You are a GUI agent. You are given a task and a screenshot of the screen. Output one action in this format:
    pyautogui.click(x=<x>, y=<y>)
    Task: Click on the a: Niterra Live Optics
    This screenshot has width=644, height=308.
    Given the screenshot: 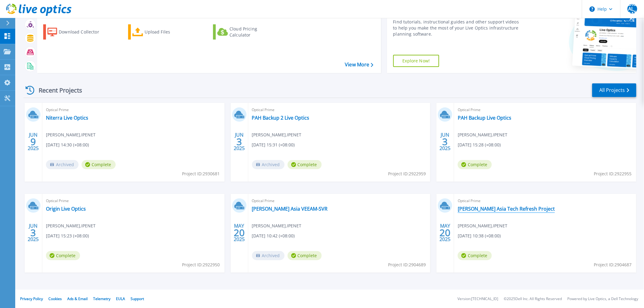 What is the action you would take?
    pyautogui.click(x=67, y=118)
    